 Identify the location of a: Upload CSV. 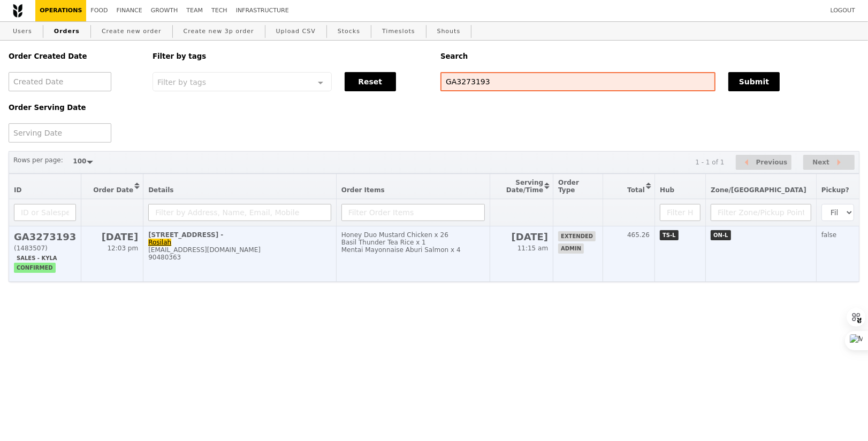
(295, 31).